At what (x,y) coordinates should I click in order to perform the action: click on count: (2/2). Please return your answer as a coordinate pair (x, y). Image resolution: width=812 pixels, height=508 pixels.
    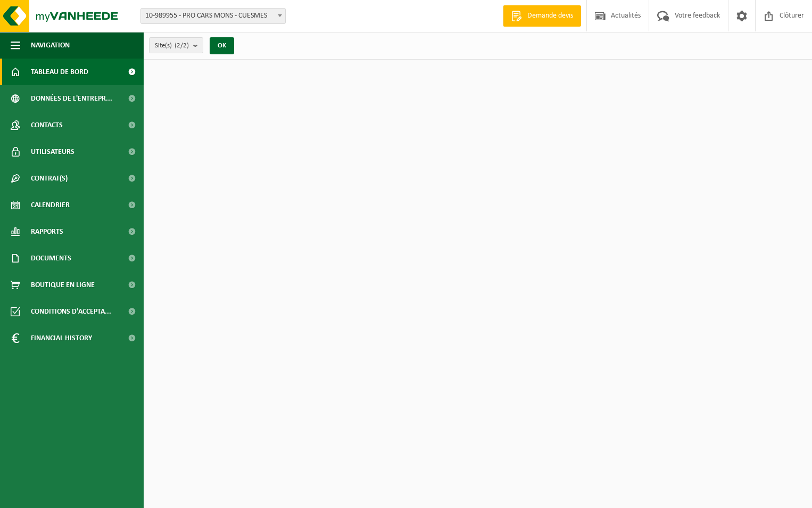
    Looking at the image, I should click on (182, 46).